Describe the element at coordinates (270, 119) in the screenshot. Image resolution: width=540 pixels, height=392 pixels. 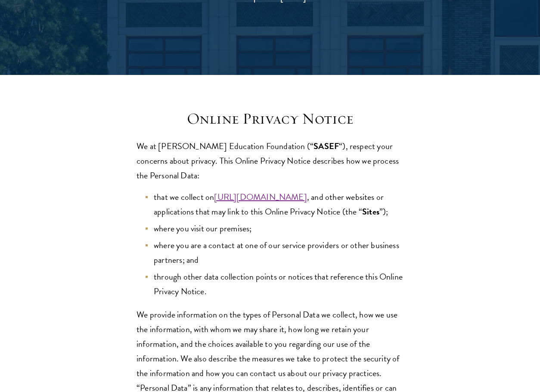
I see `h3: Online Privacy Notice` at that location.